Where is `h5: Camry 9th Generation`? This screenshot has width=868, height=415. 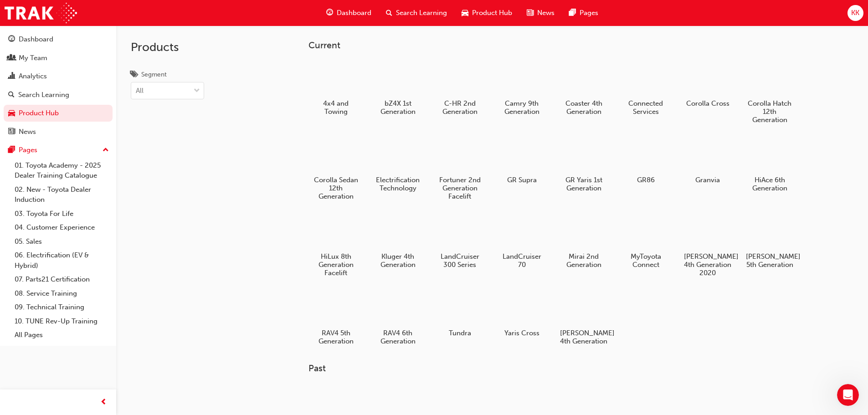
h5: Camry 9th Generation is located at coordinates (522, 108).